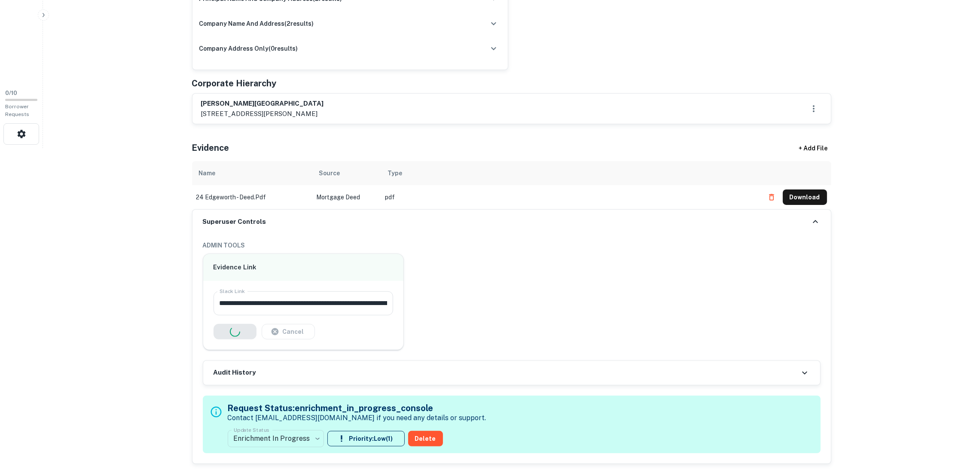  What do you see at coordinates (11, 93) in the screenshot?
I see `span: 0 / 10` at bounding box center [11, 93].